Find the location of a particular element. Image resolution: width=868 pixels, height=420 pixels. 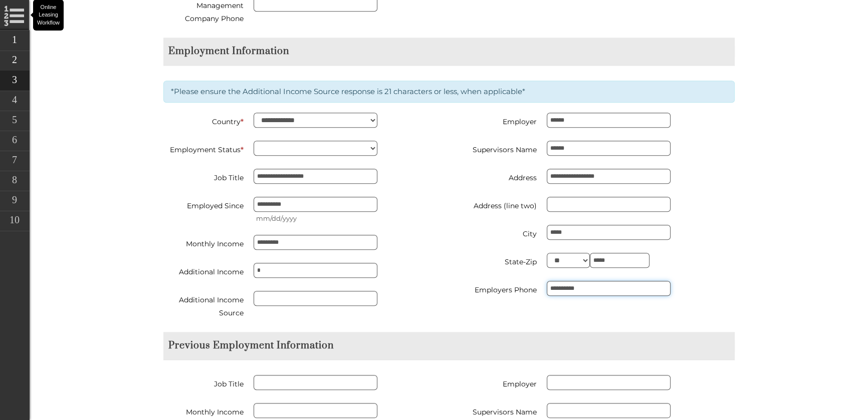

label: State-Zip is located at coordinates (497, 261).